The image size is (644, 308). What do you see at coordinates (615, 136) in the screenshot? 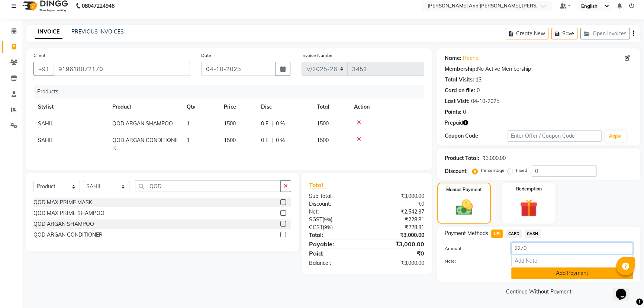
I see `button: Apply` at bounding box center [615, 136].